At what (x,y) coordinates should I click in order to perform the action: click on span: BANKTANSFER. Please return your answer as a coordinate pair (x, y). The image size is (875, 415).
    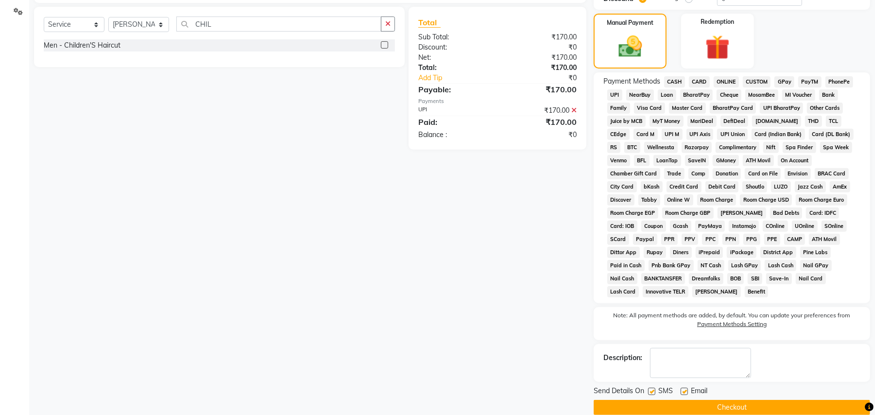
    Looking at the image, I should click on (663, 278).